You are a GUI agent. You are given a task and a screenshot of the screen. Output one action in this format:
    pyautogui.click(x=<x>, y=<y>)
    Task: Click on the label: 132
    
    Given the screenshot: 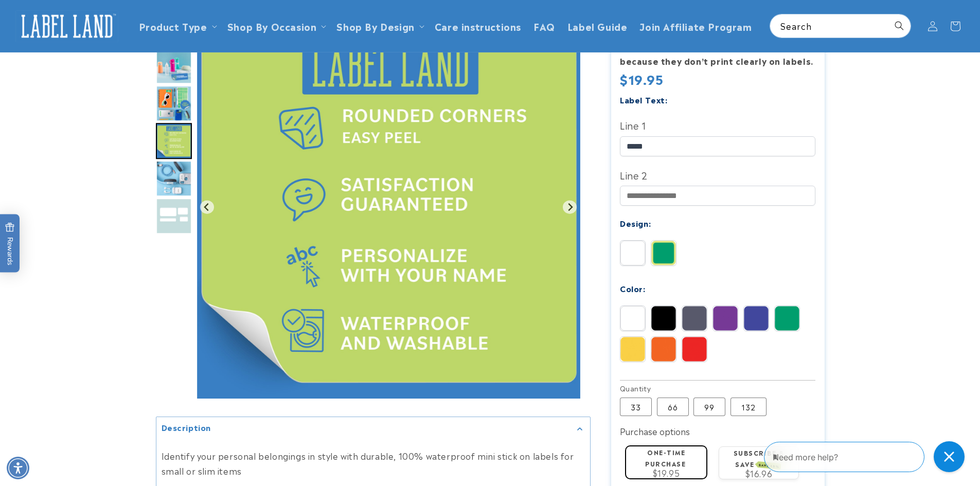 What is the action you would take?
    pyautogui.click(x=749, y=407)
    